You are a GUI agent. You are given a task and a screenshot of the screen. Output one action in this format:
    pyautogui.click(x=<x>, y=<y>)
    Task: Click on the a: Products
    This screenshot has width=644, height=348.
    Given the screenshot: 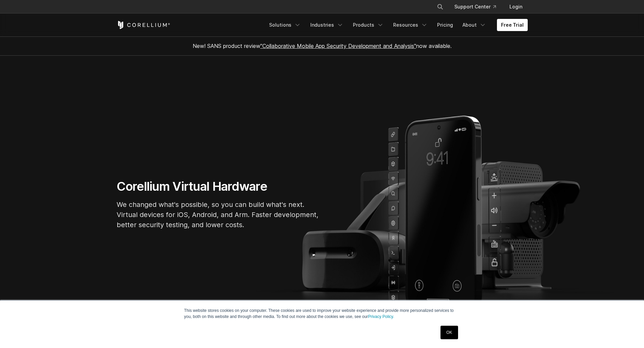 What is the action you would take?
    pyautogui.click(x=368, y=25)
    